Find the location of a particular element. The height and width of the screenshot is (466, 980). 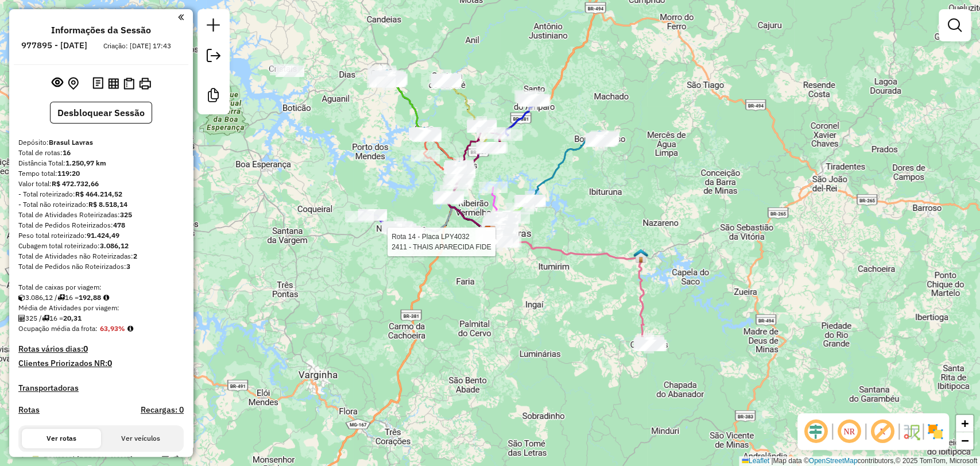

div: - Total não roteirizado: is located at coordinates (101, 205).